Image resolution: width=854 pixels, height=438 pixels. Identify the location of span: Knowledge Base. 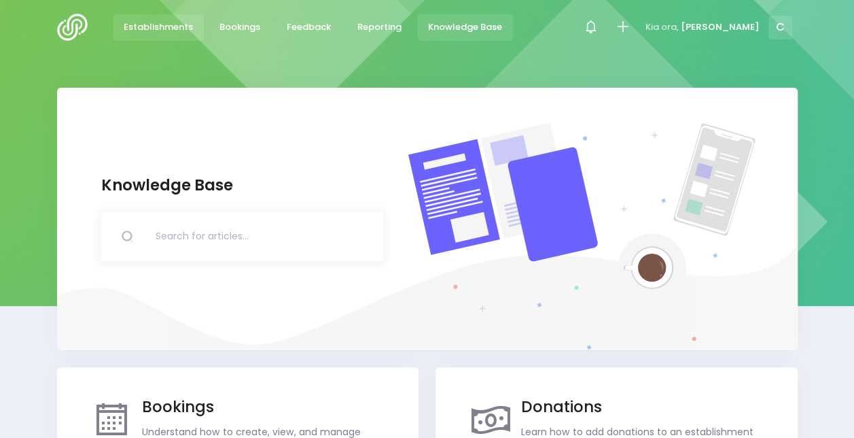
(465, 27).